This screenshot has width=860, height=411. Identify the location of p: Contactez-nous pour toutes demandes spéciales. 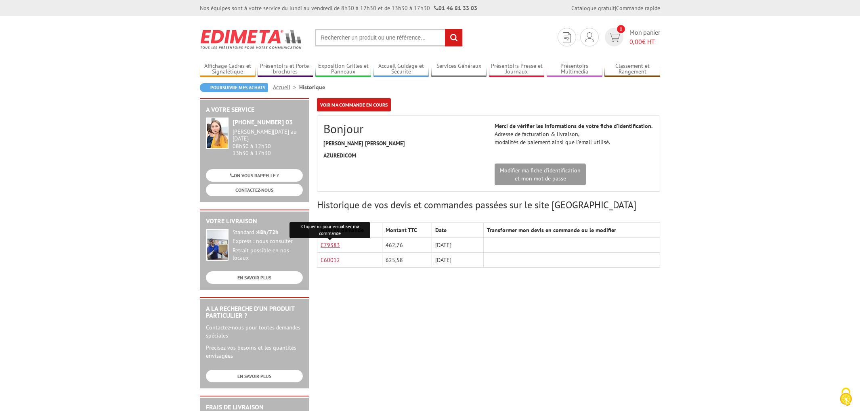
(254, 332).